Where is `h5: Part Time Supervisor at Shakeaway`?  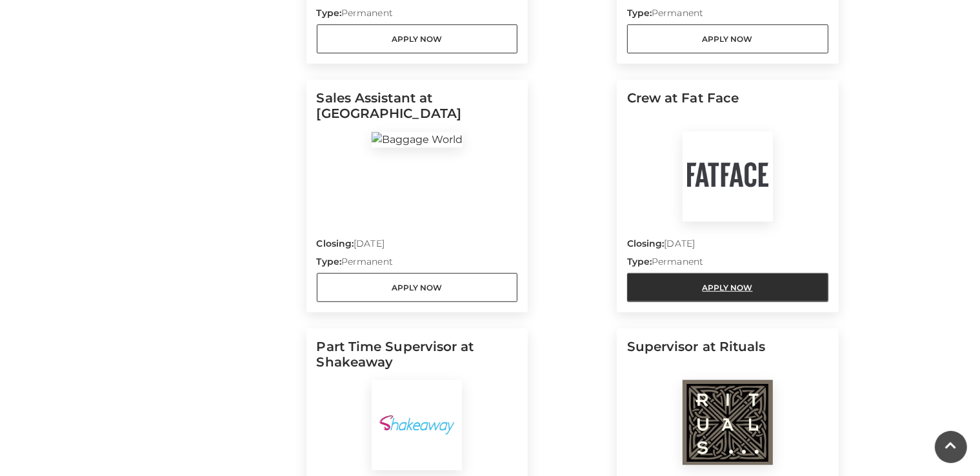
h5: Part Time Supervisor at Shakeaway is located at coordinates (418, 359).